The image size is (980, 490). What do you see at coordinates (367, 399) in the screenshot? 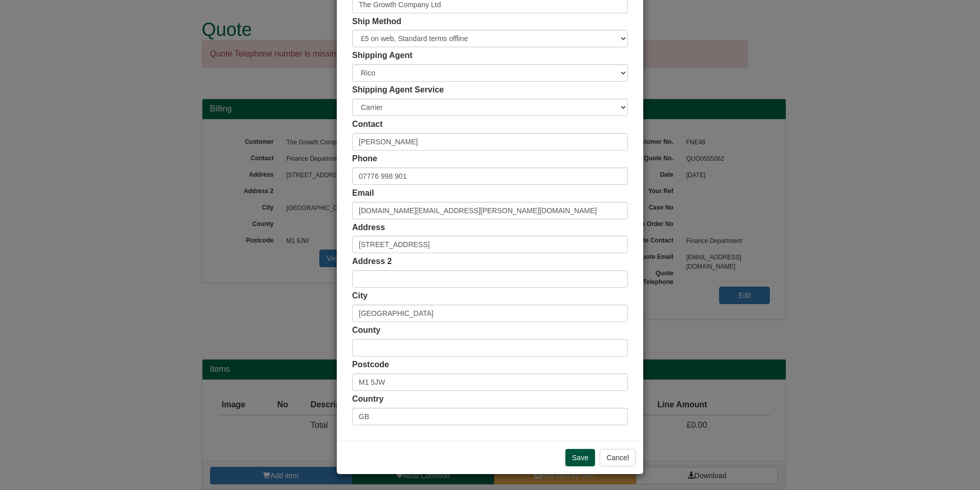
I see `label: Country` at bounding box center [367, 399].